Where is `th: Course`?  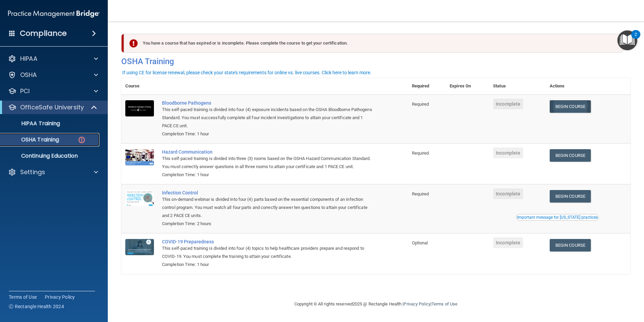
th: Course is located at coordinates (140, 86).